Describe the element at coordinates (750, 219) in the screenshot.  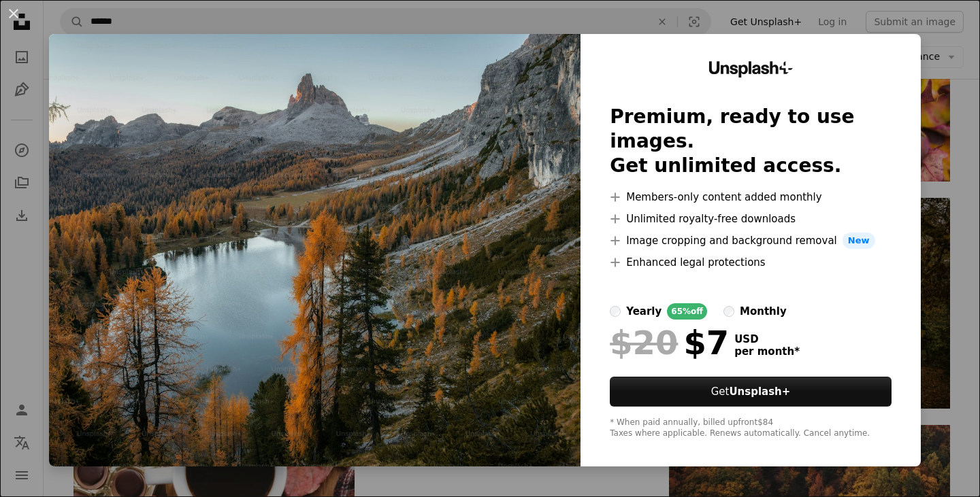
I see `li: Unlimited royalty-free downloads` at that location.